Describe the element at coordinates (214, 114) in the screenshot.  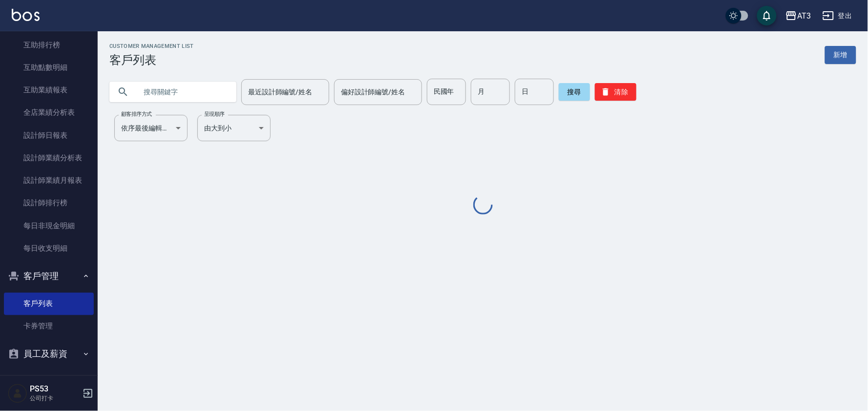
I see `label: 呈現順序` at that location.